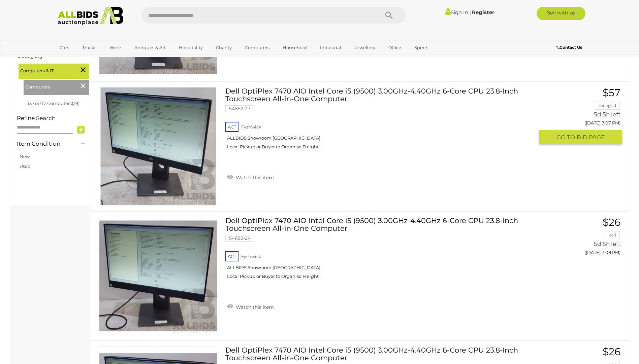  Describe the element at coordinates (389, 15) in the screenshot. I see `button: Search` at that location.